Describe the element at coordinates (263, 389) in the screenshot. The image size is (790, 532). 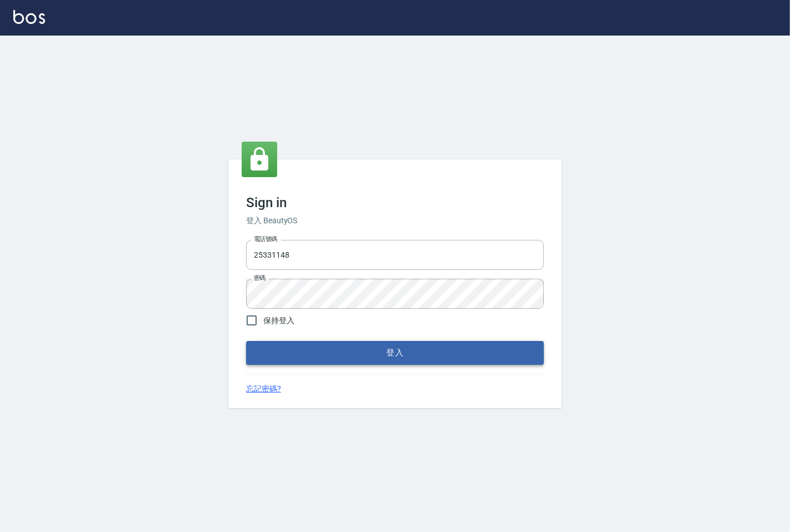
I see `a: 忘記密碼?` at that location.